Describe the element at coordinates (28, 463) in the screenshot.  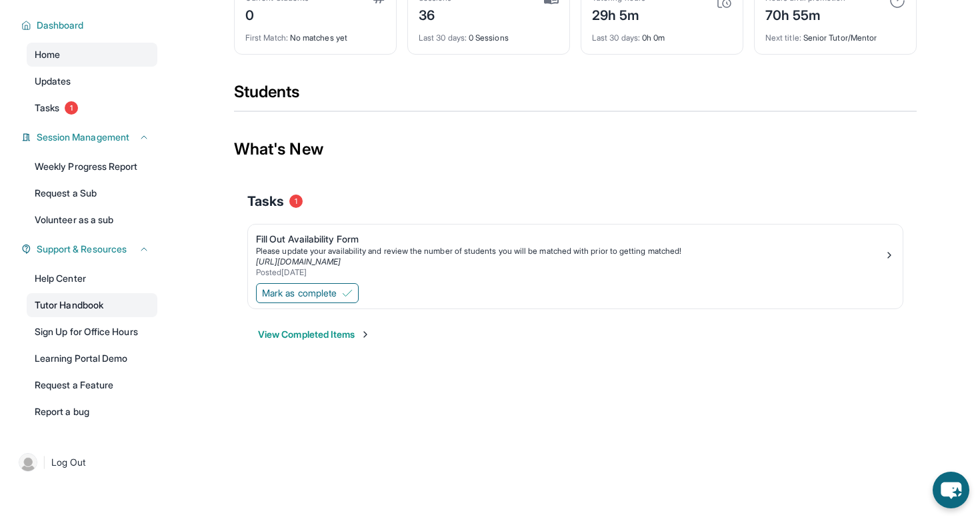
I see `img: user-img` at that location.